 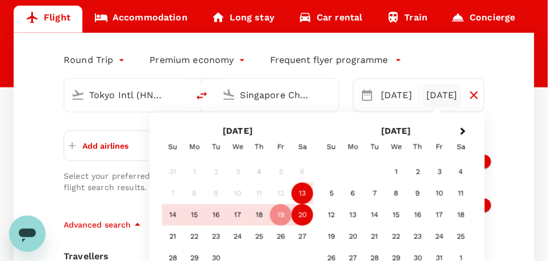 I want to click on a: Concierge, so click(x=483, y=19).